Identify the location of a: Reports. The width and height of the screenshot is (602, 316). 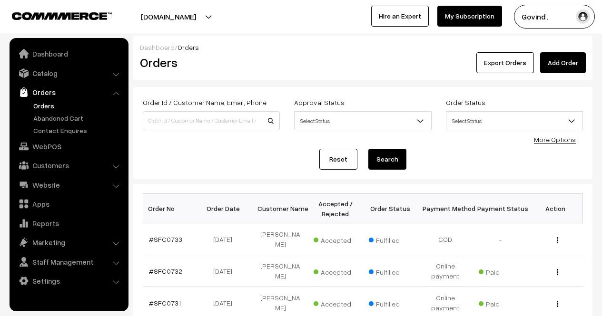
(69, 224).